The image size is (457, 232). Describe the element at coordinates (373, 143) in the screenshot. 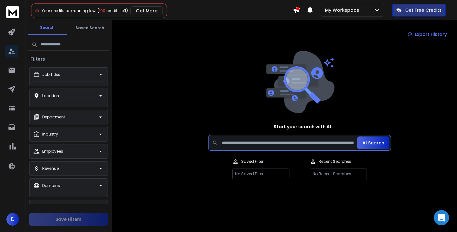

I see `button: AI Search` at that location.